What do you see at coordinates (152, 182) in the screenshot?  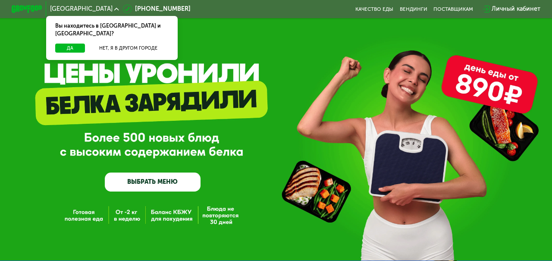 I see `a: ВЫБРАТЬ МЕНЮ` at bounding box center [152, 182].